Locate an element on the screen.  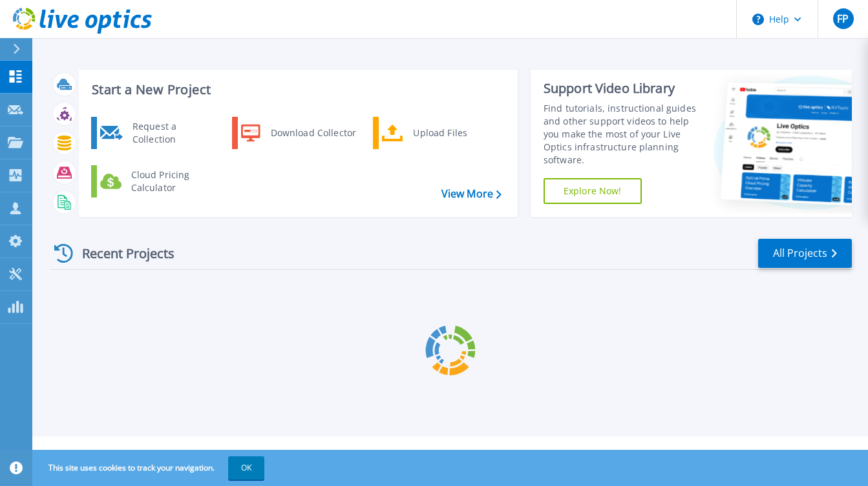
div: Cloud Pricing Calculator is located at coordinates (173, 182).